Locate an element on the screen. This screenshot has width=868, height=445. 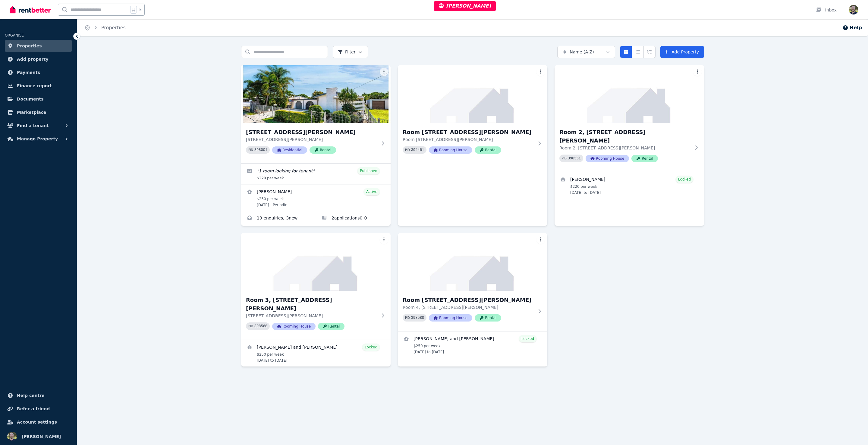
button: Find a tenant is located at coordinates (38, 125).